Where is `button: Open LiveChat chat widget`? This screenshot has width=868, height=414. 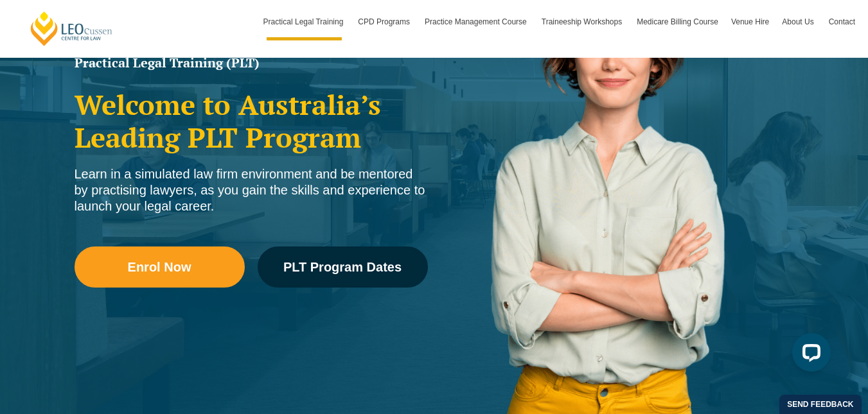
button: Open LiveChat chat widget is located at coordinates (29, 24).